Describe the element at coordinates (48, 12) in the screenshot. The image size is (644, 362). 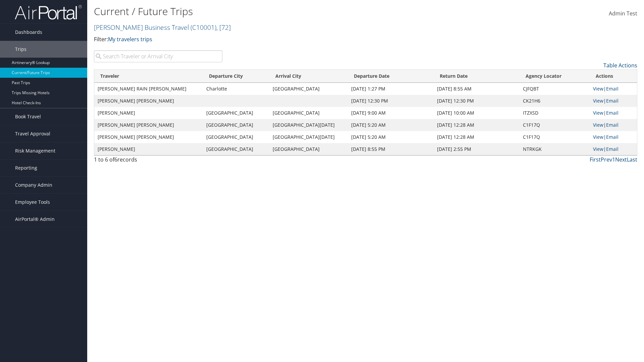
I see `img: airportal-logo.png` at that location.